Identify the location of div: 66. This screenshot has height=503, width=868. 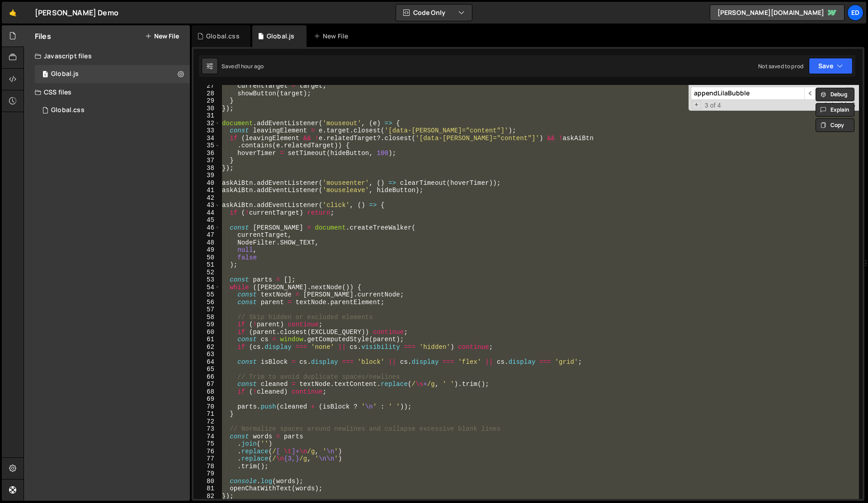
(207, 377).